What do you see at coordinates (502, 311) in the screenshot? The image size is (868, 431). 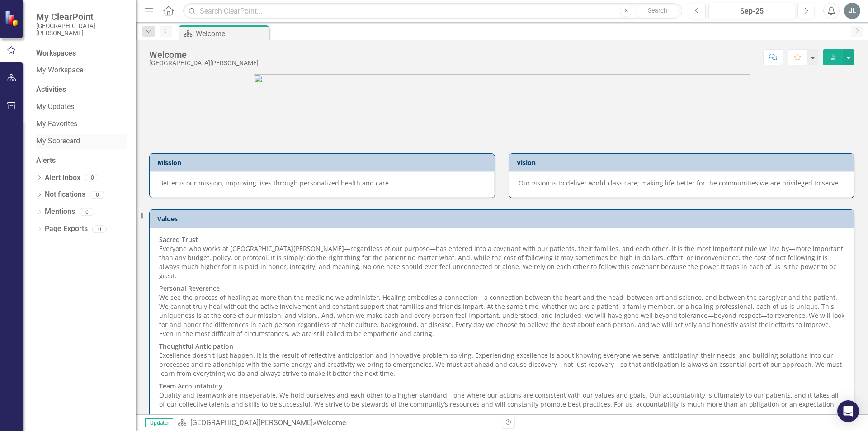 I see `p: We see the process of healing as more than the medicine we administer. Healing embodies a connect...` at bounding box center [502, 311].